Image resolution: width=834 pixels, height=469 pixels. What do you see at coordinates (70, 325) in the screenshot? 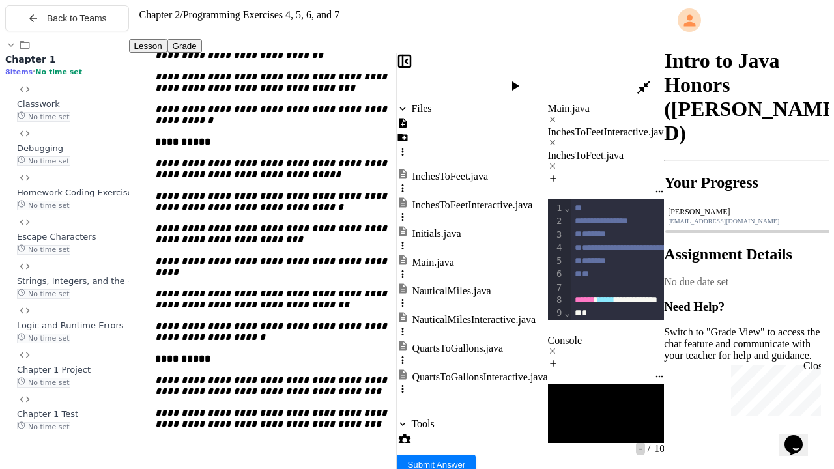
I see `span: Logic and Runtime Errors` at bounding box center [70, 325].